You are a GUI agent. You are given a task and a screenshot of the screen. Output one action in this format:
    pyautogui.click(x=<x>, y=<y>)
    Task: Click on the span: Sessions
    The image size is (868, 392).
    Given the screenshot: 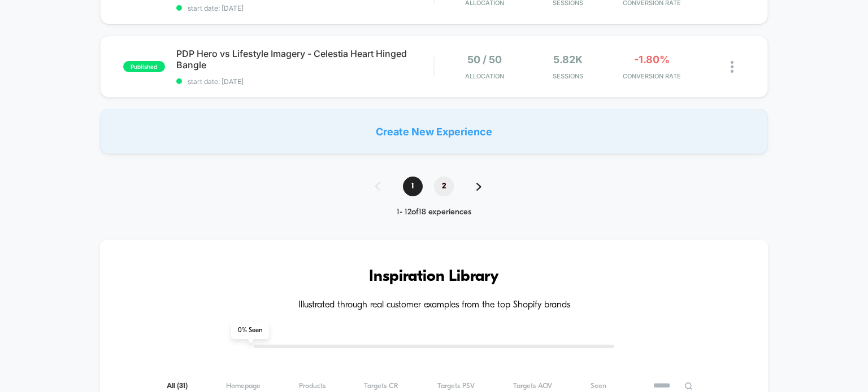 What is the action you would take?
    pyautogui.click(x=568, y=76)
    